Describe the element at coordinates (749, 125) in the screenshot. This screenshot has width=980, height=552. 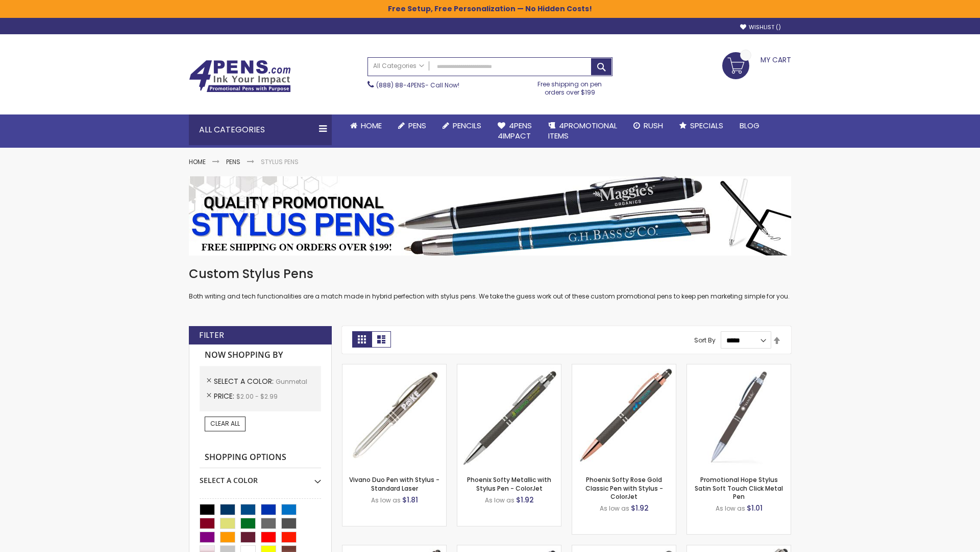
I see `span: Blog` at that location.